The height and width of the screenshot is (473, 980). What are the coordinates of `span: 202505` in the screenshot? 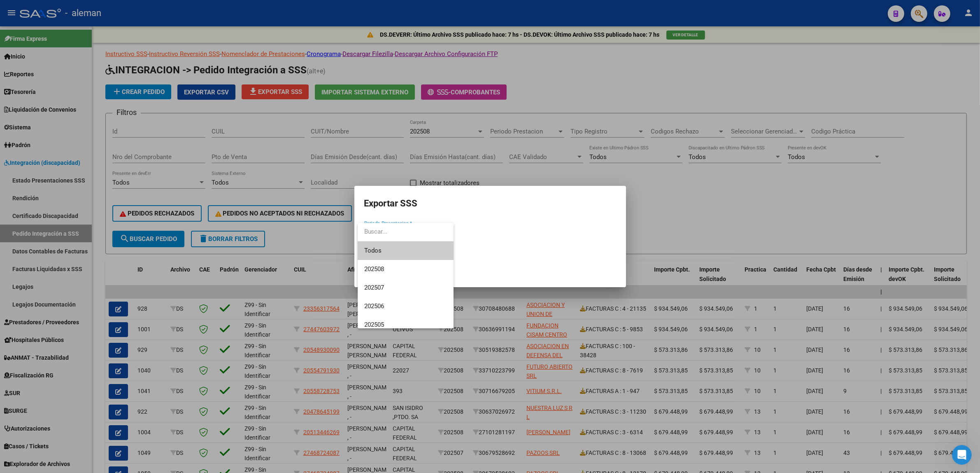 It's located at (374, 325).